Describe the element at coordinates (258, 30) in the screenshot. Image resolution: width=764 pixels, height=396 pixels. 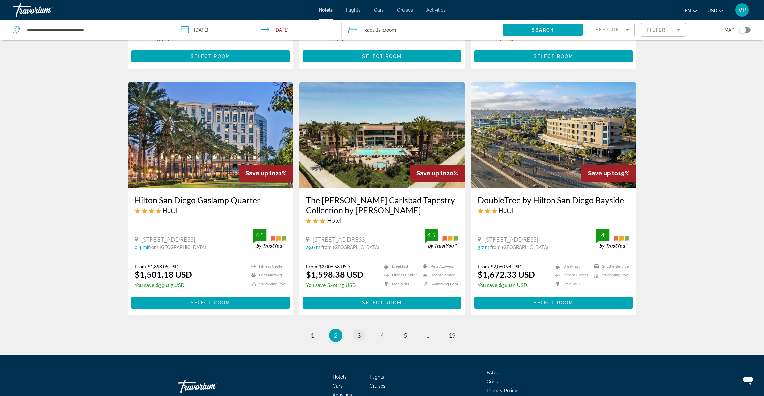
I see `button: Check-in date: Sep 17, 2025 Check-out date: Sep 24, 2025` at that location.